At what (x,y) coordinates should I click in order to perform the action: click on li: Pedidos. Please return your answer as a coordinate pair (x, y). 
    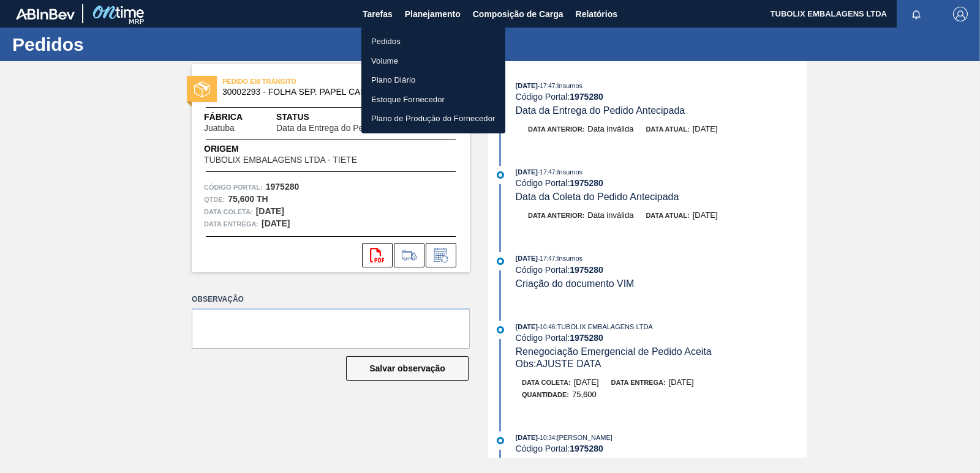
    Looking at the image, I should click on (433, 42).